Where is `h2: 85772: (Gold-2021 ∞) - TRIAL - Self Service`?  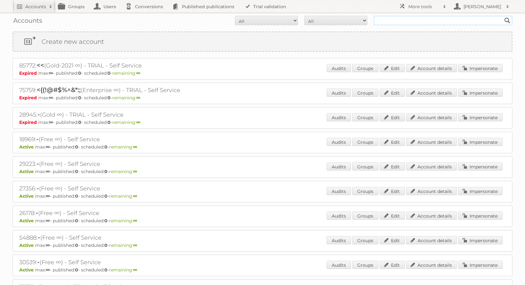
h2: 85772: (Gold-2021 ∞) - TRIAL - Self Service is located at coordinates (130, 66).